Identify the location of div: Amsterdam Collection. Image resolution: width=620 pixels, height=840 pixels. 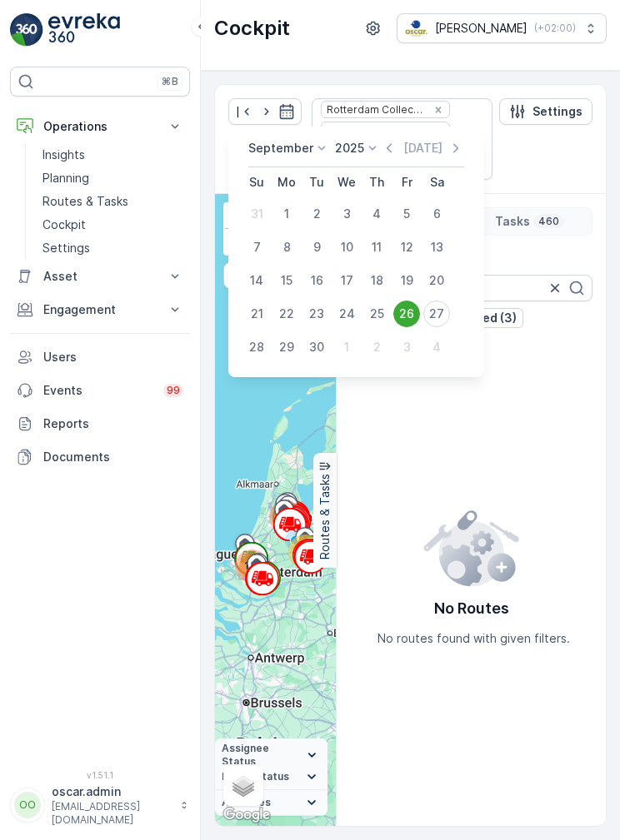
(375, 129).